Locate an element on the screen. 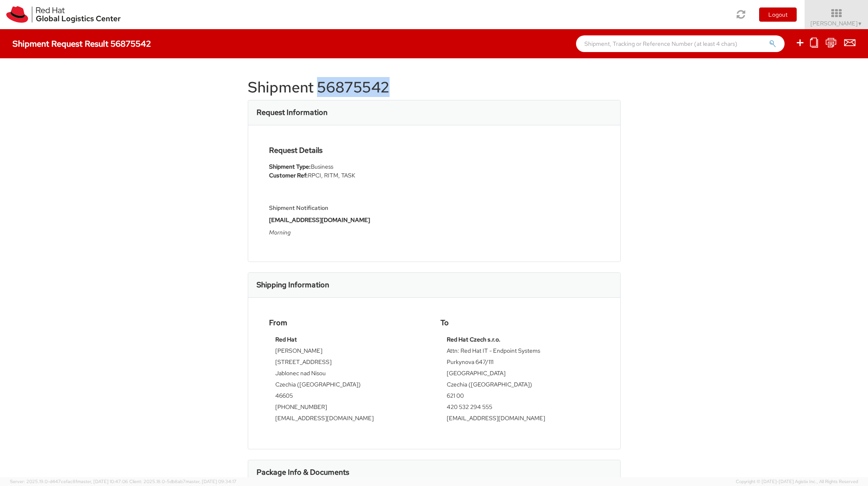 The image size is (868, 486). h1: Shipment 56875542 is located at coordinates (434, 88).